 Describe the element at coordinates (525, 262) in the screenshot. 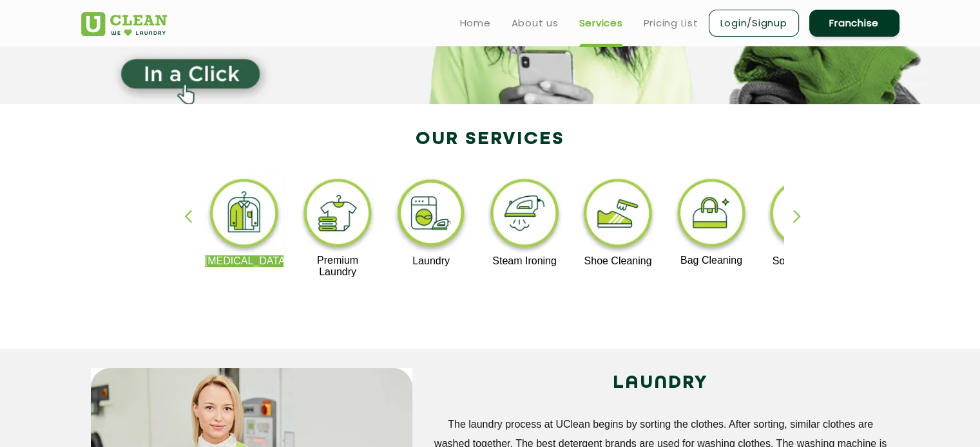

I see `p: Steam Ironing` at that location.